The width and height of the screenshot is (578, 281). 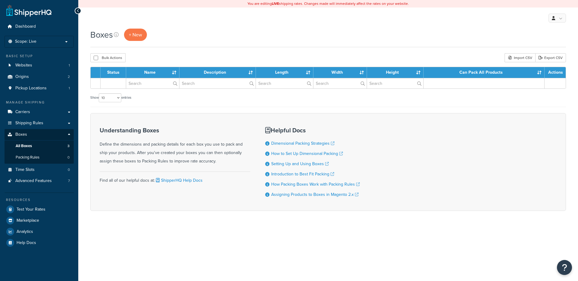 What do you see at coordinates (69, 77) in the screenshot?
I see `span: 2` at bounding box center [69, 77].